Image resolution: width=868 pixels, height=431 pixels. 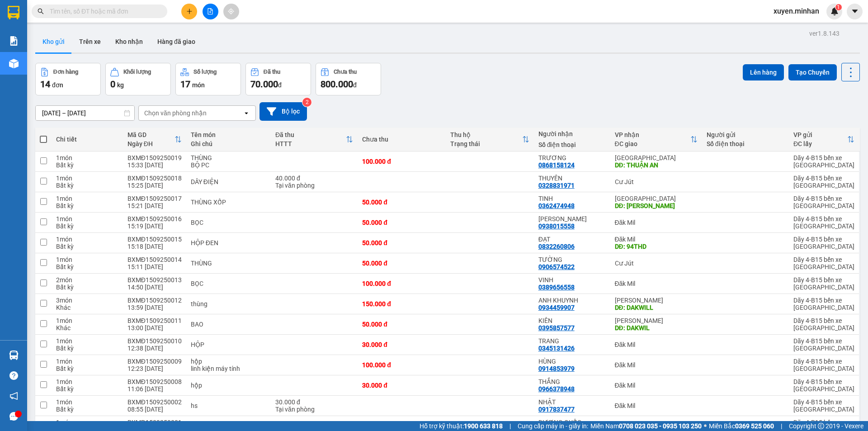 What do you see at coordinates (486, 135) in the screenshot?
I see `div: Thu hộ` at bounding box center [486, 135].